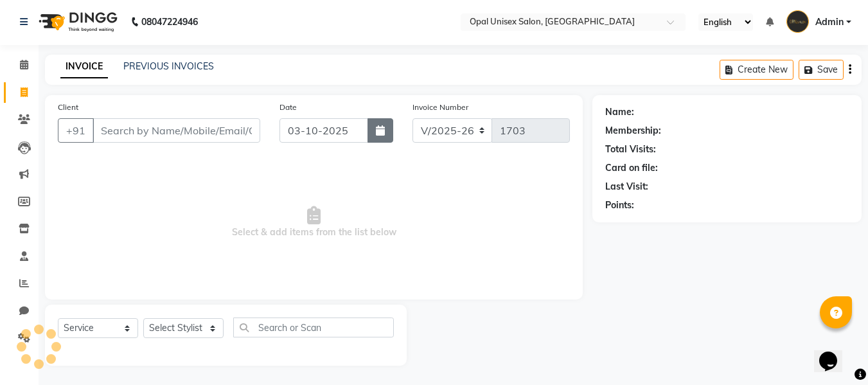 Image resolution: width=868 pixels, height=385 pixels. Describe the element at coordinates (68, 107) in the screenshot. I see `label: Client` at that location.